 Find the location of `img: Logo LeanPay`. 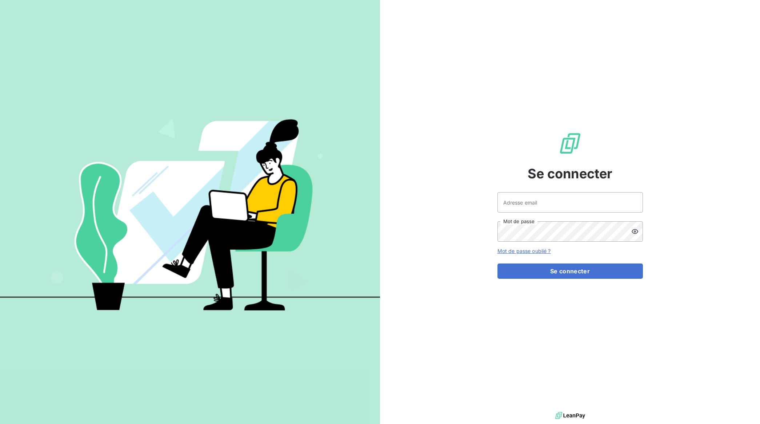

img: Logo LeanPay is located at coordinates (570, 143).